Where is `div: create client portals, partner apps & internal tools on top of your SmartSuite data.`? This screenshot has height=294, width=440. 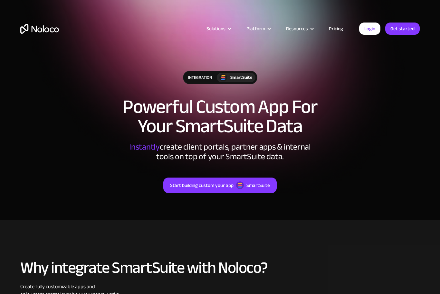 div: create client portals, partner apps & internal tools on top of your SmartSuite data. is located at coordinates (220, 152).